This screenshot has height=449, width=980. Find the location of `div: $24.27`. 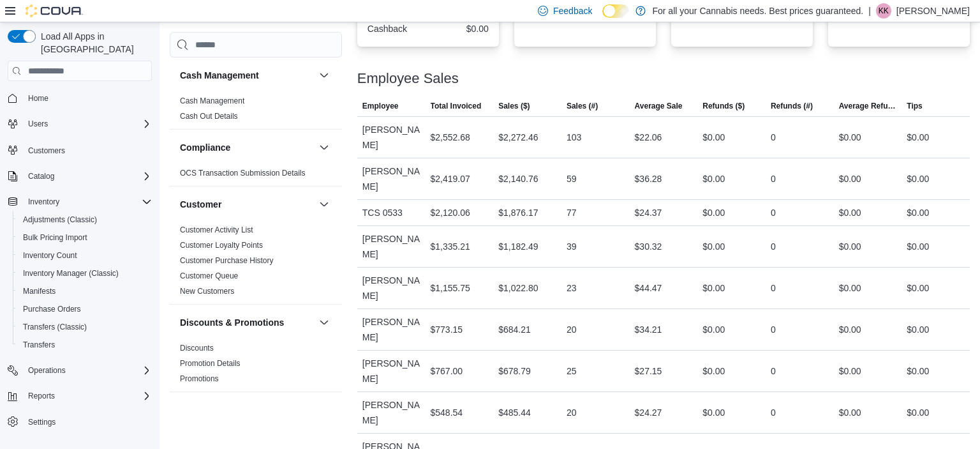

div: $24.27 is located at coordinates (649, 412).